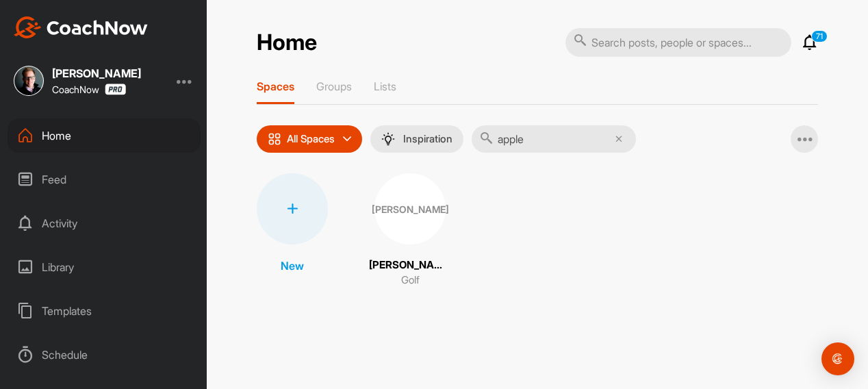 This screenshot has height=389, width=868. I want to click on p: Groups, so click(334, 86).